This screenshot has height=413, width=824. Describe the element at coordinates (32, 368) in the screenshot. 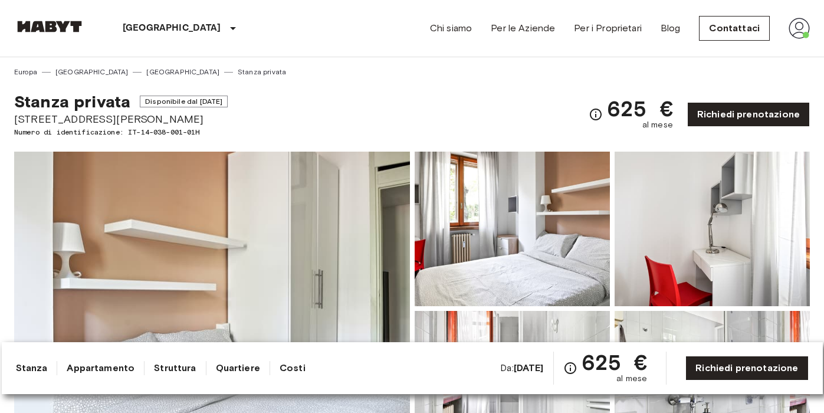

I see `a: Stanza` at that location.